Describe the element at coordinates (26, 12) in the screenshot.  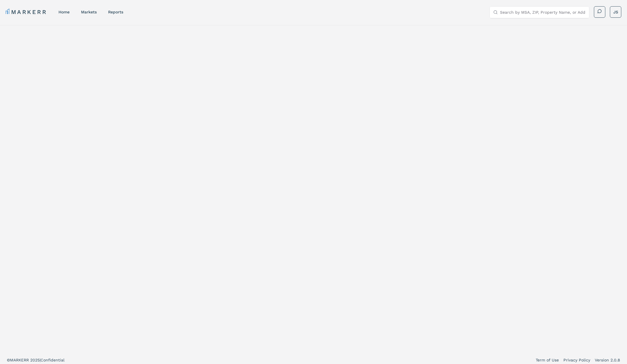
I see `a: MARKERR` at that location.